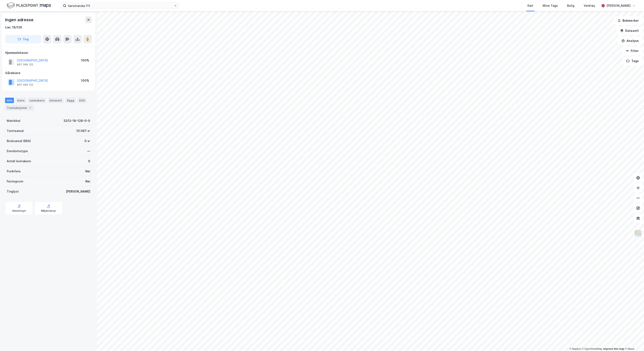 The height and width of the screenshot is (351, 644). What do you see at coordinates (19, 108) in the screenshot?
I see `div: Transaksjoner` at bounding box center [19, 108].